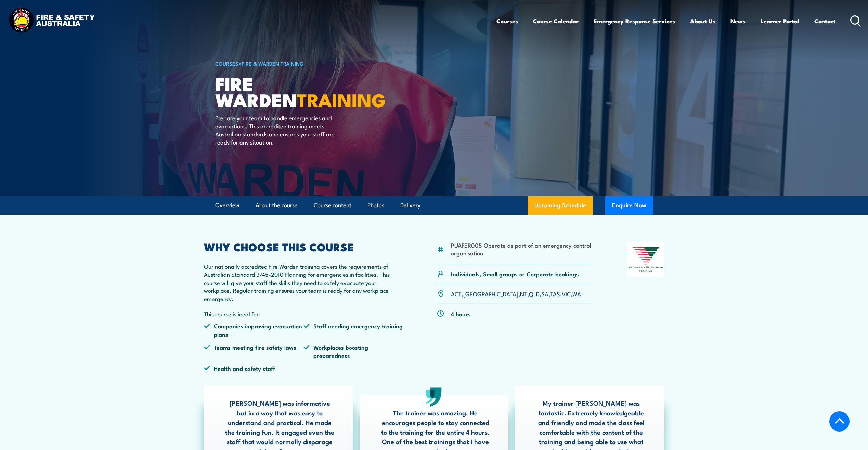  What do you see at coordinates (304, 314) in the screenshot?
I see `p: This course is ideal for:` at bounding box center [304, 314].